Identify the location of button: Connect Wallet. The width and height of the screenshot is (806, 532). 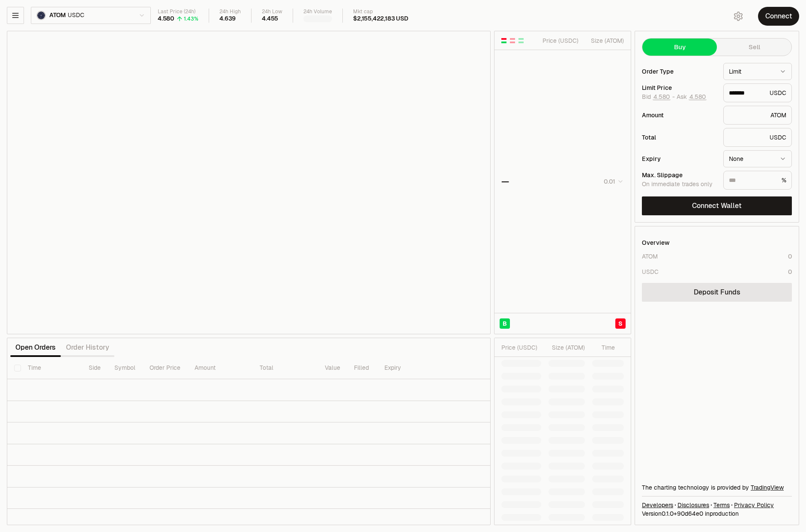
(717, 206).